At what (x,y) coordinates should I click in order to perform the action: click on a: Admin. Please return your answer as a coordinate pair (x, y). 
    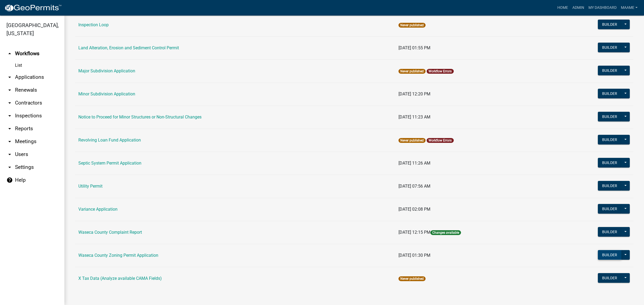
    Looking at the image, I should click on (578, 8).